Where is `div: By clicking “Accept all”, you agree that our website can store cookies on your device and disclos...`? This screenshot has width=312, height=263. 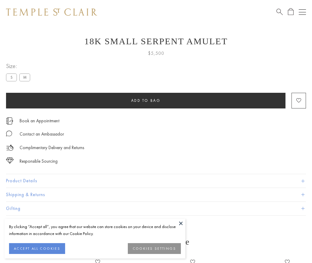
div: By clicking “Accept all”, you agree that our website can store cookies on your device and disclos... is located at coordinates (95, 230).